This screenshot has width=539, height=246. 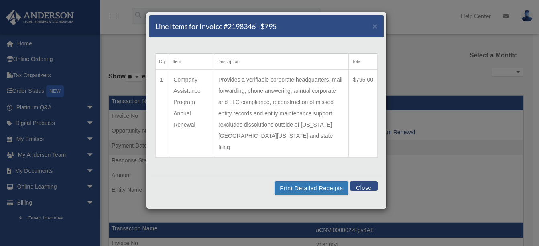 I want to click on th: Description, so click(x=281, y=62).